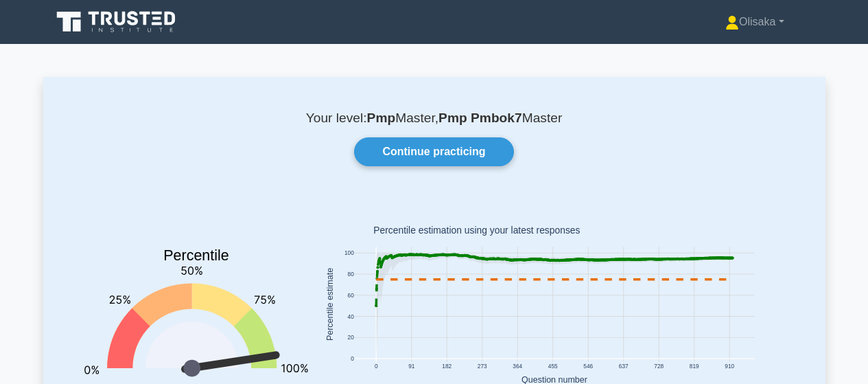 Image resolution: width=868 pixels, height=384 pixels. Describe the element at coordinates (754, 22) in the screenshot. I see `a: Olisaka` at that location.